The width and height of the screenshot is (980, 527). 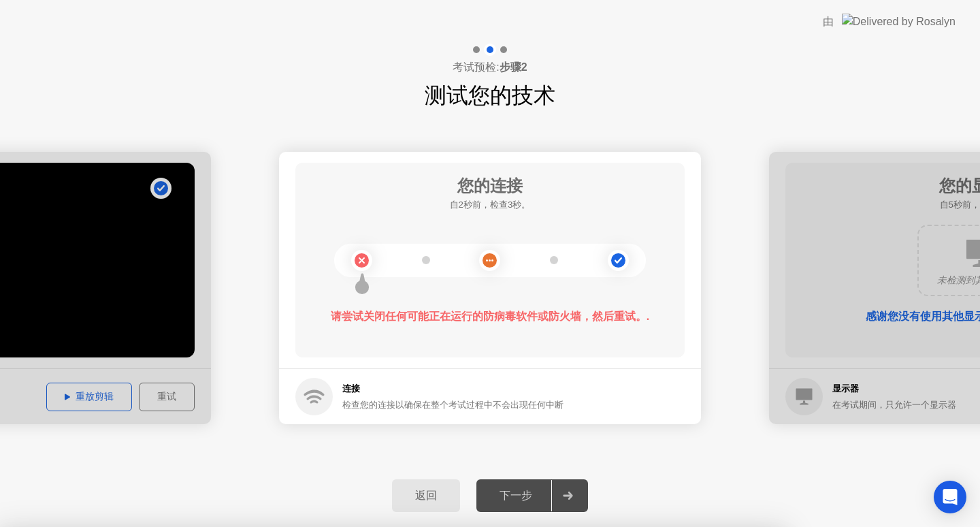 I want to click on div: 返回, so click(x=426, y=496).